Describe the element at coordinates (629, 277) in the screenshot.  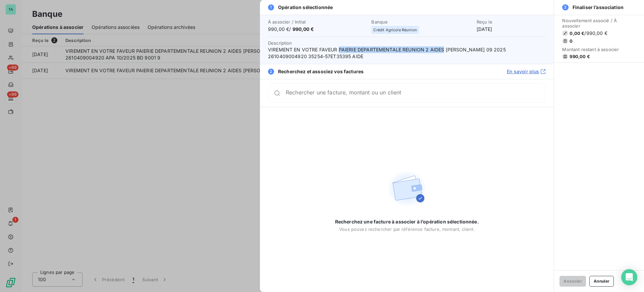
I see `div: Open Intercom Messenger` at that location.